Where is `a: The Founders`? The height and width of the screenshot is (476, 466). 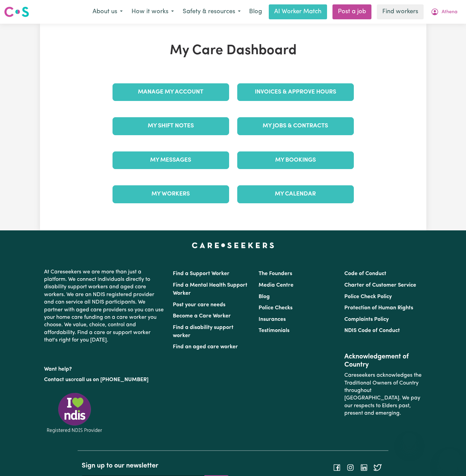 a: The Founders is located at coordinates (275, 274).